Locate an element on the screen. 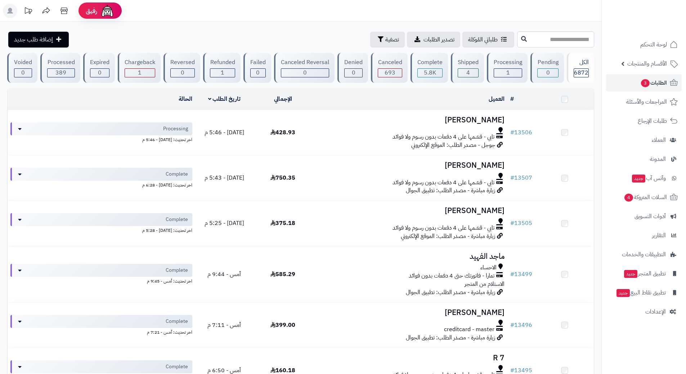 This screenshot has width=686, height=374. span: Processing is located at coordinates (175, 129).